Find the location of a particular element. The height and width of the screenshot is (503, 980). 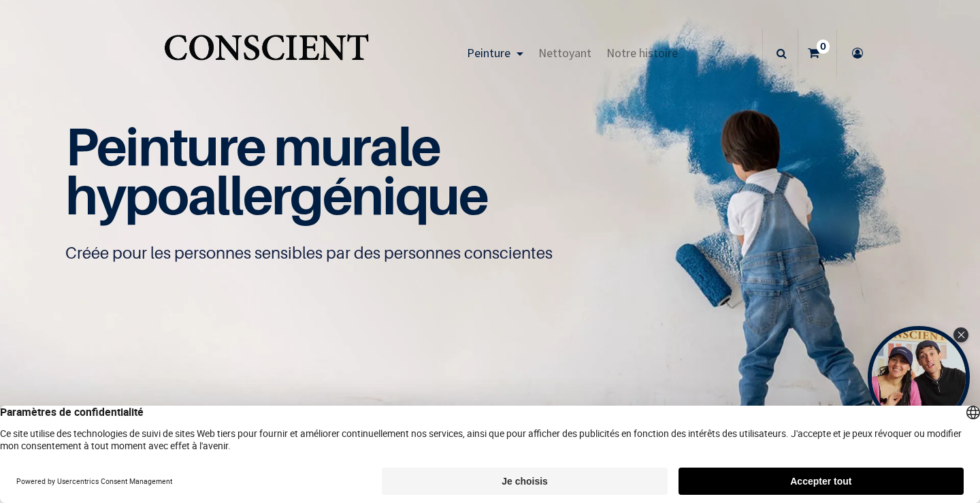

p: Créée pour les personnes sensibles par des personnes conscientes is located at coordinates (490, 253).